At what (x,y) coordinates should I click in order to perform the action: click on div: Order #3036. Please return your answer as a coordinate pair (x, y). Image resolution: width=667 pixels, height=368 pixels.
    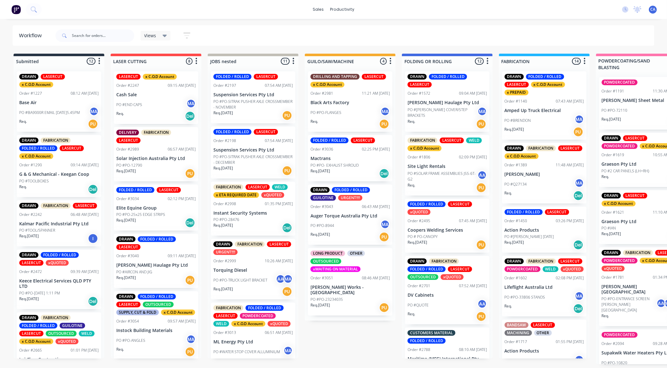
    Looking at the image, I should click on (322, 149).